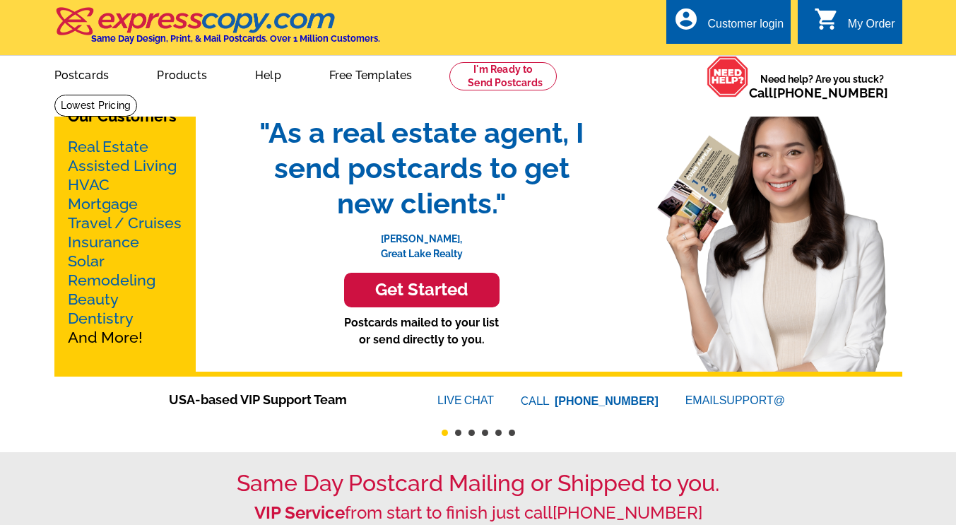 This screenshot has height=525, width=956. Describe the element at coordinates (444, 432) in the screenshot. I see `button: 1 of 6` at that location.